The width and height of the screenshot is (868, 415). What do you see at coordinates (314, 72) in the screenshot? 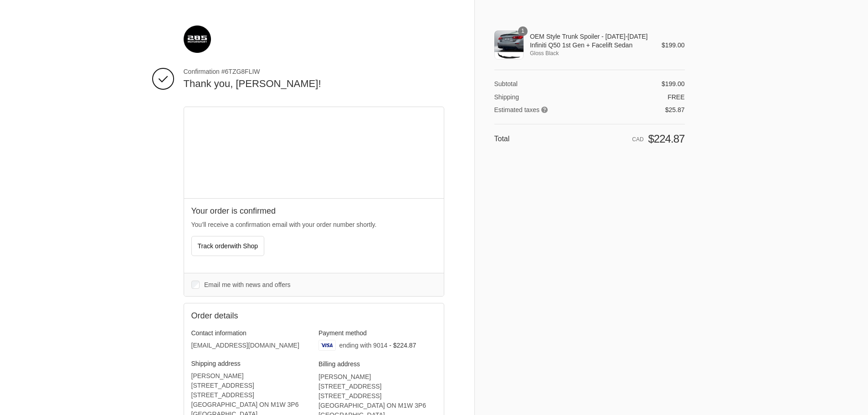
I see `span: Confirmation #6TZG8FLIW` at bounding box center [314, 72].